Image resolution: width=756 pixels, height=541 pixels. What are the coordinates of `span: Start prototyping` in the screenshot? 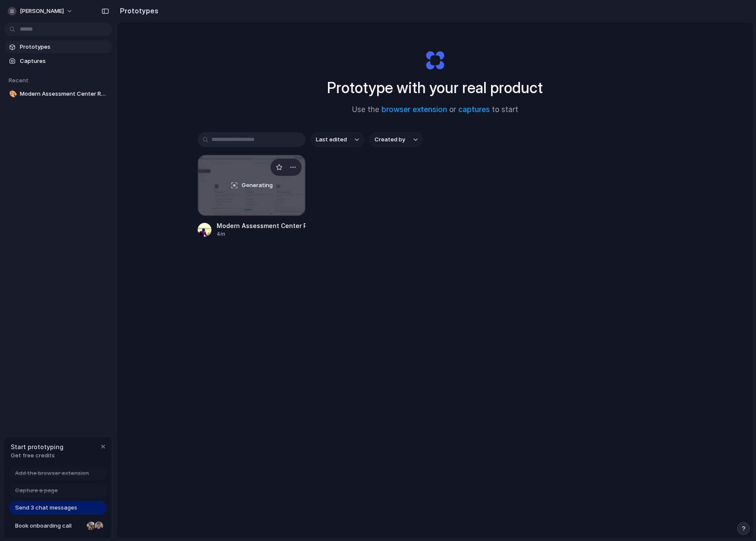 It's located at (37, 447).